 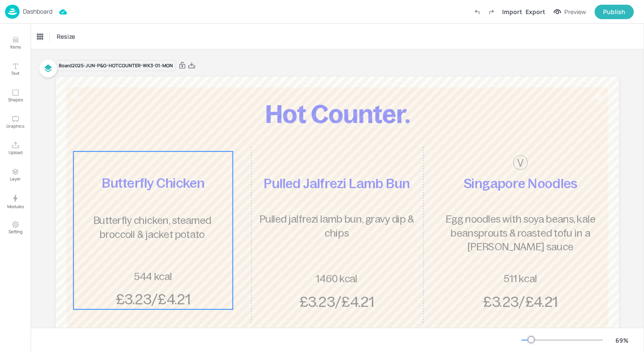 I want to click on span: 1460 kcal, so click(x=337, y=279).